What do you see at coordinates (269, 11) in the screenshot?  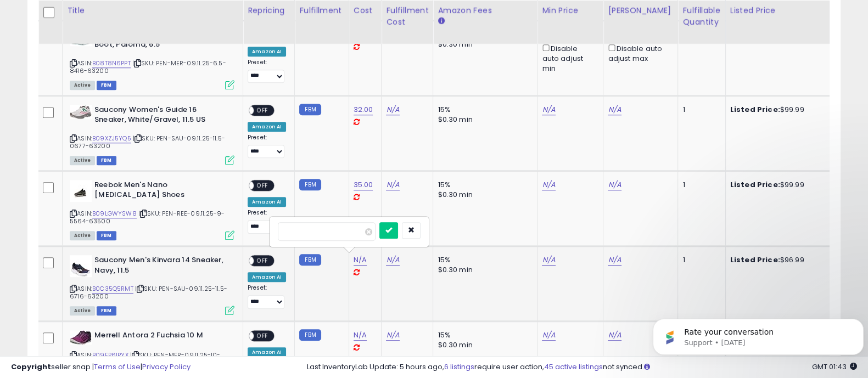 I see `div: Repricing` at bounding box center [269, 11].